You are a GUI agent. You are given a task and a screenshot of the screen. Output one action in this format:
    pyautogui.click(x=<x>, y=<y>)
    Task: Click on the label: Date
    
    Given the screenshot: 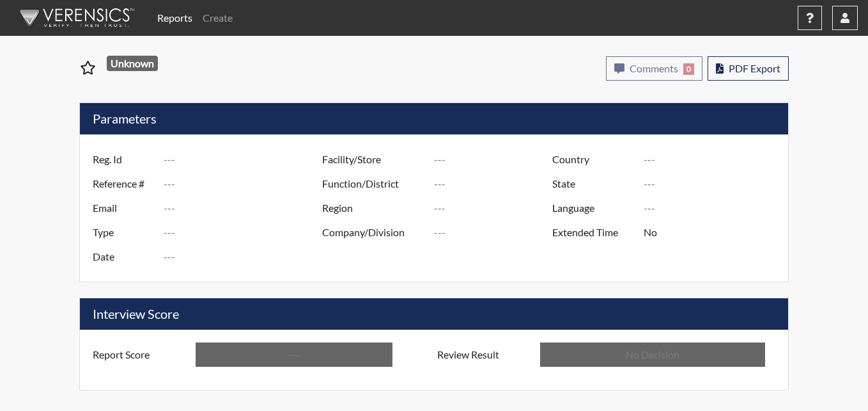 What is the action you would take?
    pyautogui.click(x=124, y=256)
    